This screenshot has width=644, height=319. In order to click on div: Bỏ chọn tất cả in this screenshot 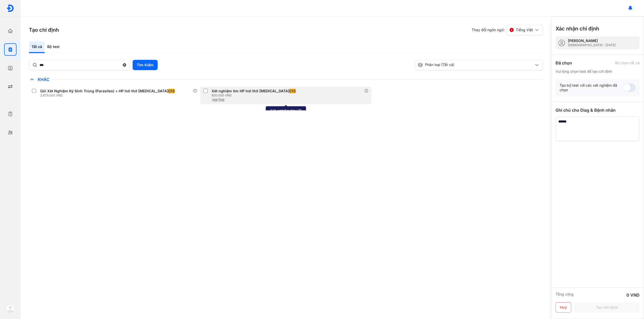, I will do `click(627, 63)`.